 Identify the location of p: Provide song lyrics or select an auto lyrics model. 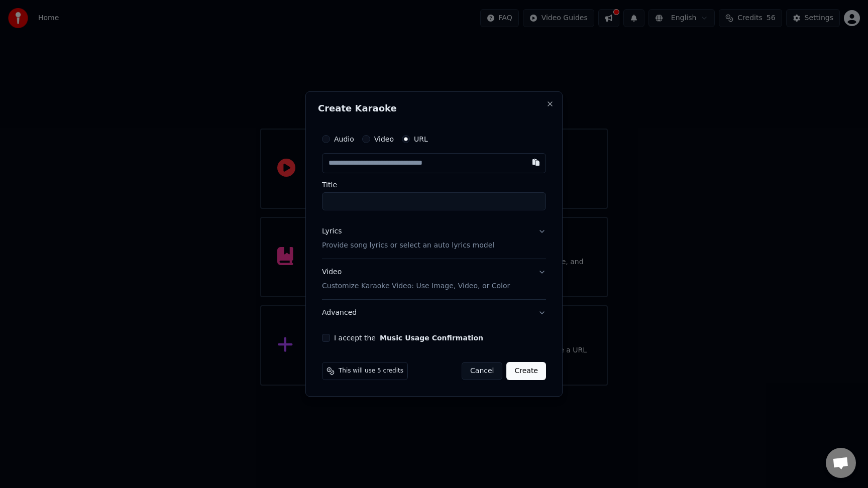
(408, 245).